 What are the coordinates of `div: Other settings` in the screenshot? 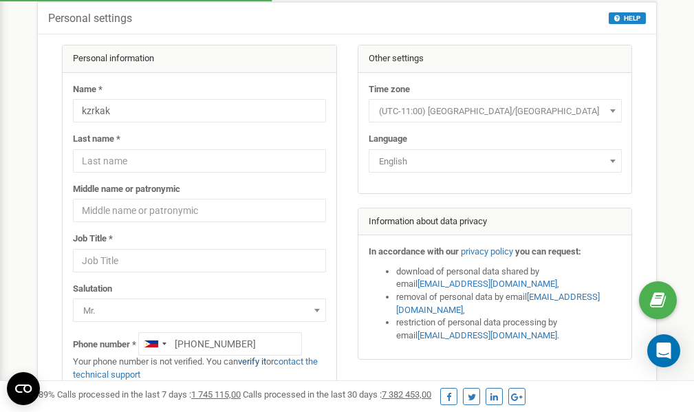 It's located at (495, 59).